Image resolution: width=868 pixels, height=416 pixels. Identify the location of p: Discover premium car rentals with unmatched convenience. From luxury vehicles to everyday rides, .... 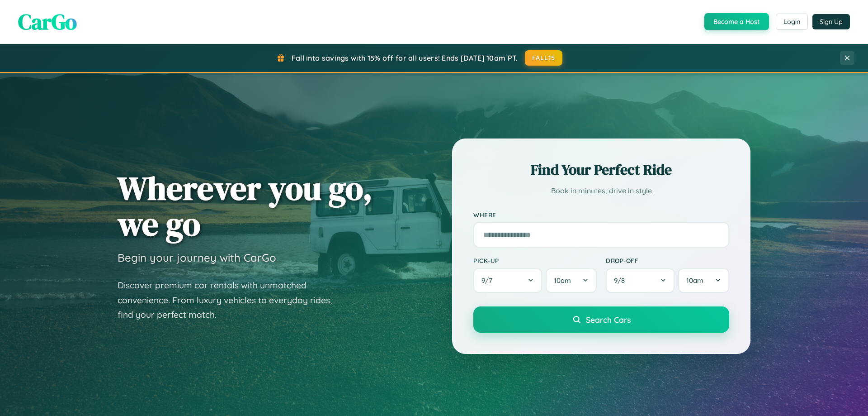
(230, 300).